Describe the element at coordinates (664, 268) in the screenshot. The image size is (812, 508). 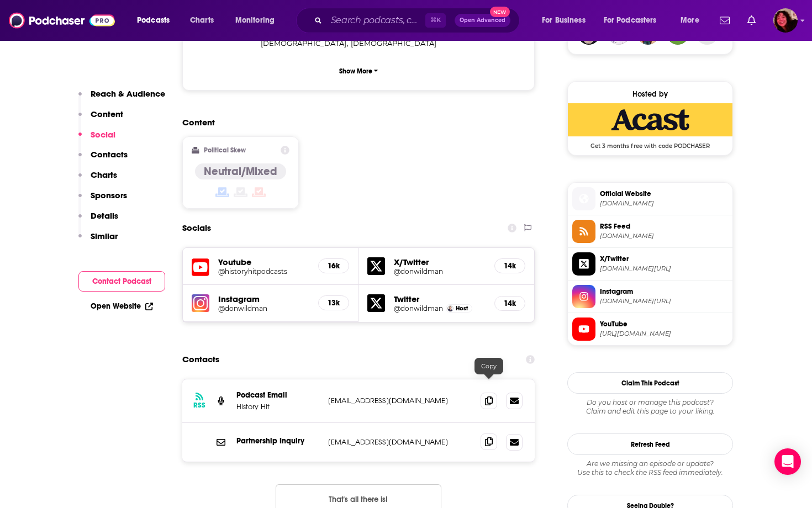
I see `span: twitter.com/donwildman` at that location.